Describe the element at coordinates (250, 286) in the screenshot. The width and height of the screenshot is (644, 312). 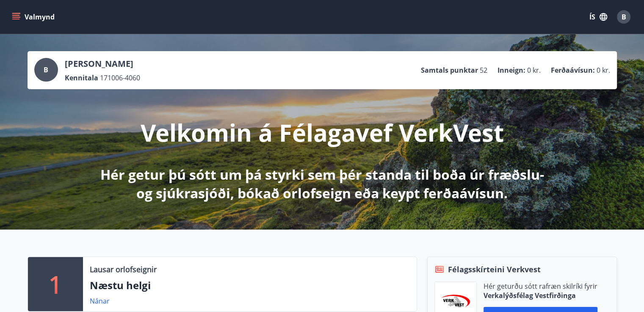
I see `p: Næstu helgi` at that location.